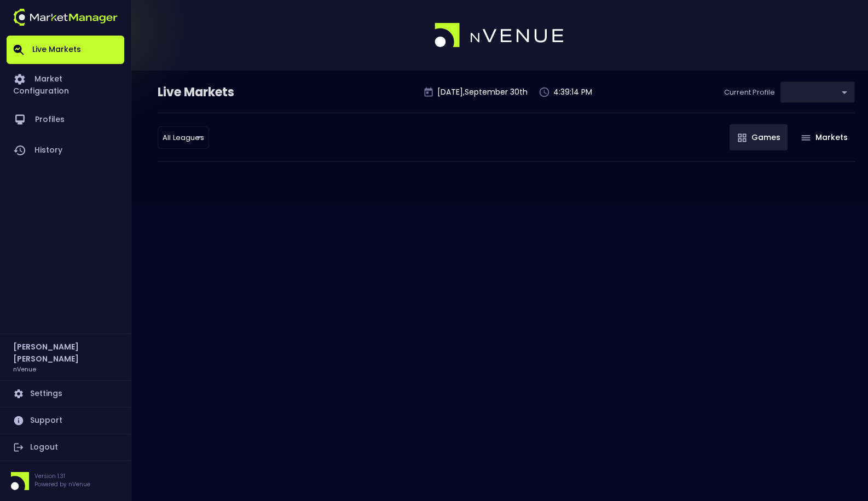 The width and height of the screenshot is (868, 501). What do you see at coordinates (63, 475) in the screenshot?
I see `p: Version 1.31` at bounding box center [63, 475].